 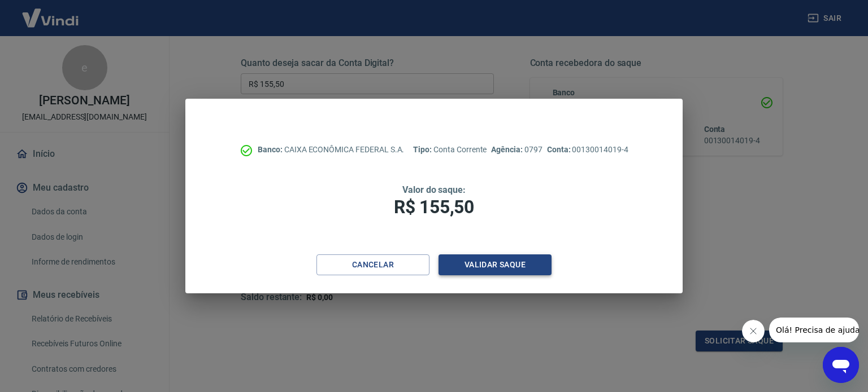 What do you see at coordinates (51, 12) in the screenshot?
I see `span: Olá! Precisa de ajuda?` at bounding box center [51, 12].